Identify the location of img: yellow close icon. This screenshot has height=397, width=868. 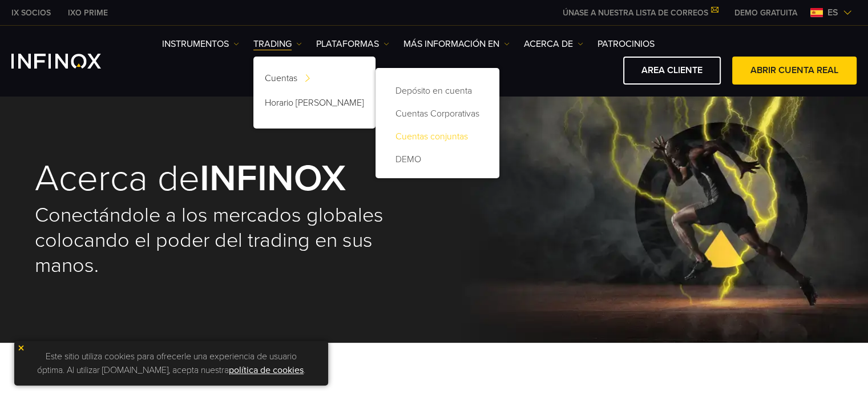
(21, 348).